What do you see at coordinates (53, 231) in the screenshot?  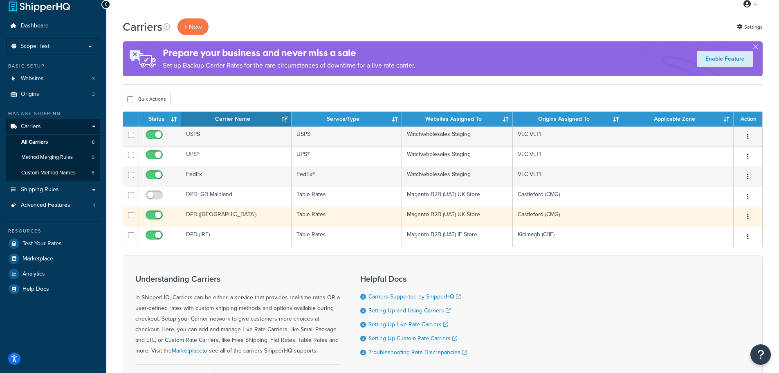 I see `div: Resources` at bounding box center [53, 231].